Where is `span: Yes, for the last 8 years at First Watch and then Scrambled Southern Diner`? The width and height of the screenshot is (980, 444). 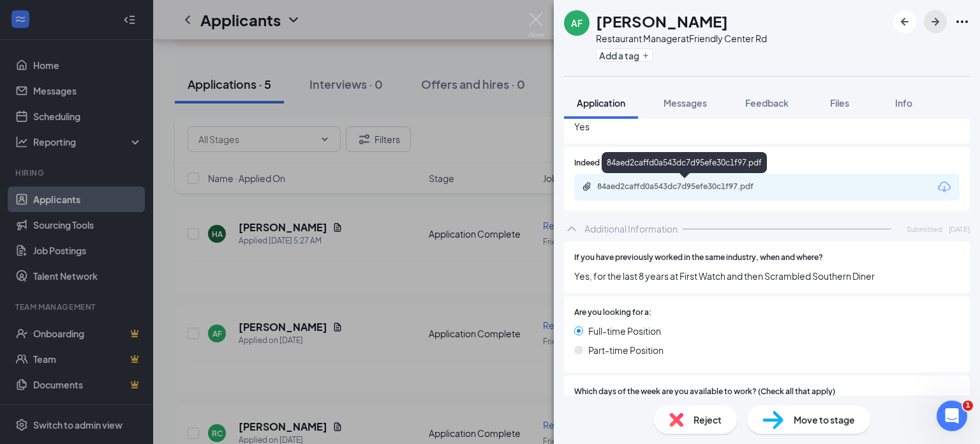 span: Yes, for the last 8 years at First Watch and then Scrambled Southern Diner is located at coordinates (767, 276).